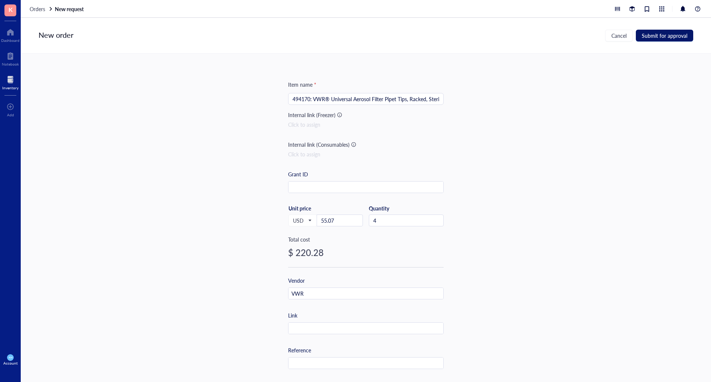 Image resolution: width=711 pixels, height=382 pixels. Describe the element at coordinates (664, 36) in the screenshot. I see `span: Submit for approval` at that location.